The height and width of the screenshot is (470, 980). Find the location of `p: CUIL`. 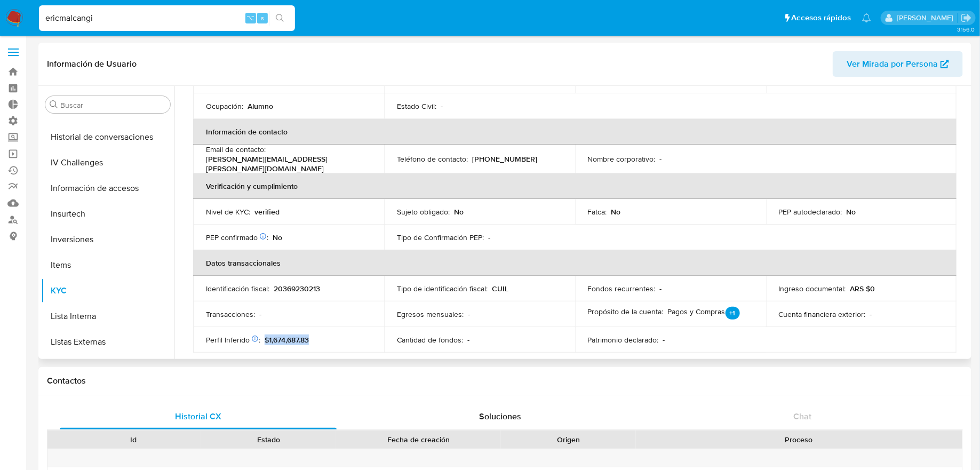

p: CUIL is located at coordinates (500, 288).